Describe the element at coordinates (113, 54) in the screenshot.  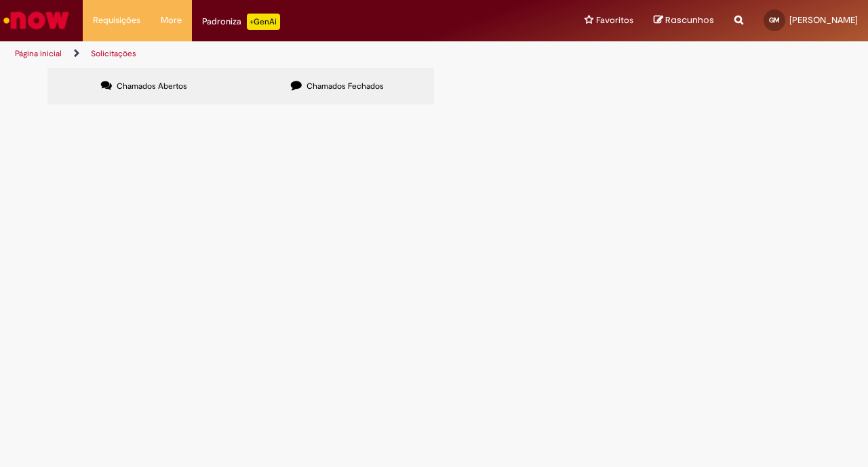
I see `a: Solicitações` at that location.